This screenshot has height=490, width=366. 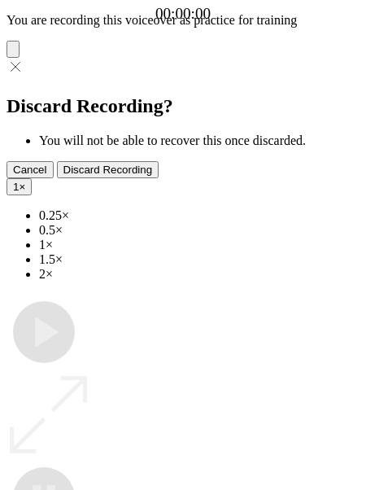 What do you see at coordinates (183, 14) in the screenshot?
I see `a: 00:00:00` at bounding box center [183, 14].